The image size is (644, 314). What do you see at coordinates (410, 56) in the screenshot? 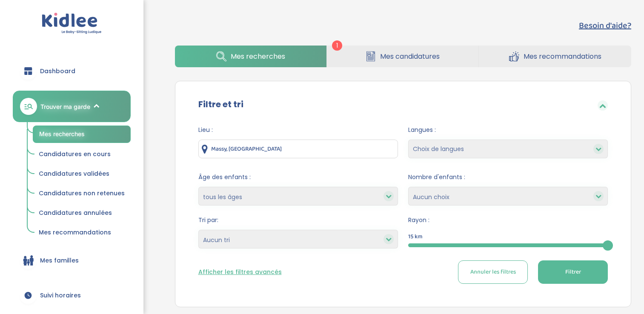
I see `span: Mes candidatures` at bounding box center [410, 56].